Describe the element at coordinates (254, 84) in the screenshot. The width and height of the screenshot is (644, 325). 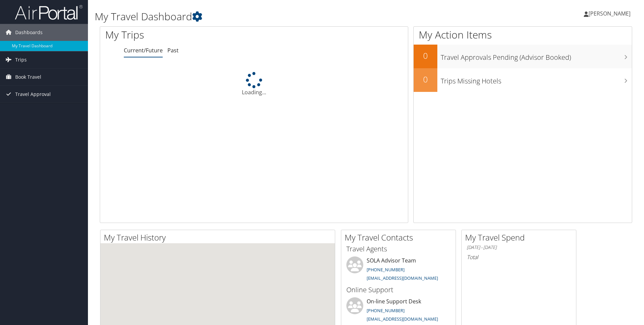
I see `div: Loading...` at that location.